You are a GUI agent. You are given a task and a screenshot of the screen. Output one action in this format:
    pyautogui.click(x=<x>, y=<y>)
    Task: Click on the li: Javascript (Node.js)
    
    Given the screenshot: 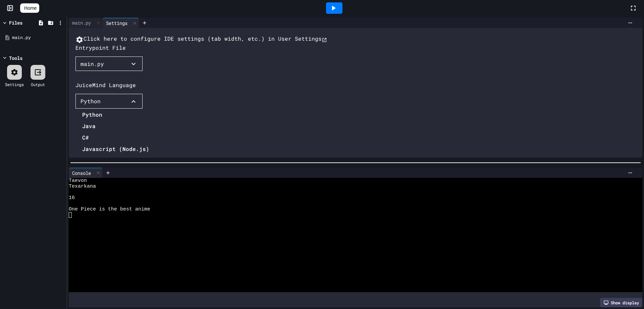 What is the action you would take?
    pyautogui.click(x=124, y=149)
    